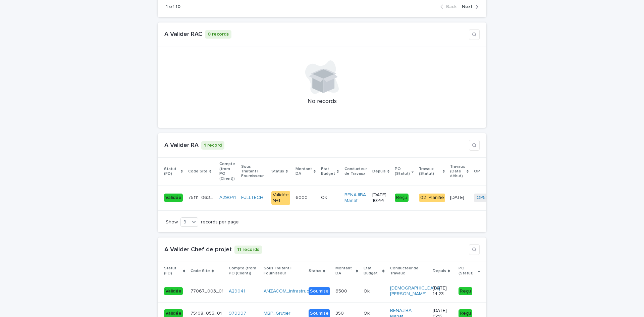 The image size is (644, 317). I want to click on button: Next, so click(468, 7).